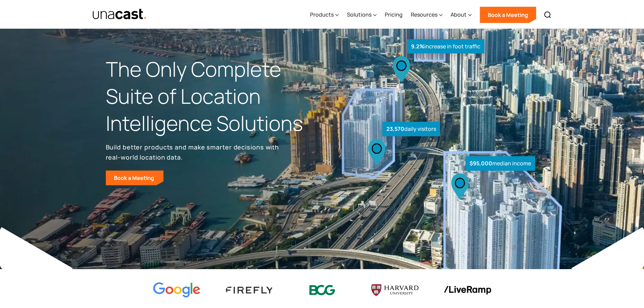  I want to click on strong: 23,570, so click(395, 129).